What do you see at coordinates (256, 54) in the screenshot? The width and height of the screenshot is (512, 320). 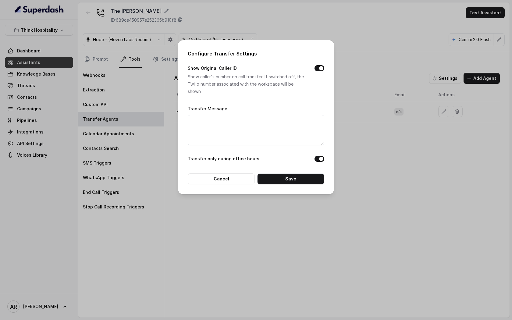 I see `h2: Configure Transfer Settings` at bounding box center [256, 54].